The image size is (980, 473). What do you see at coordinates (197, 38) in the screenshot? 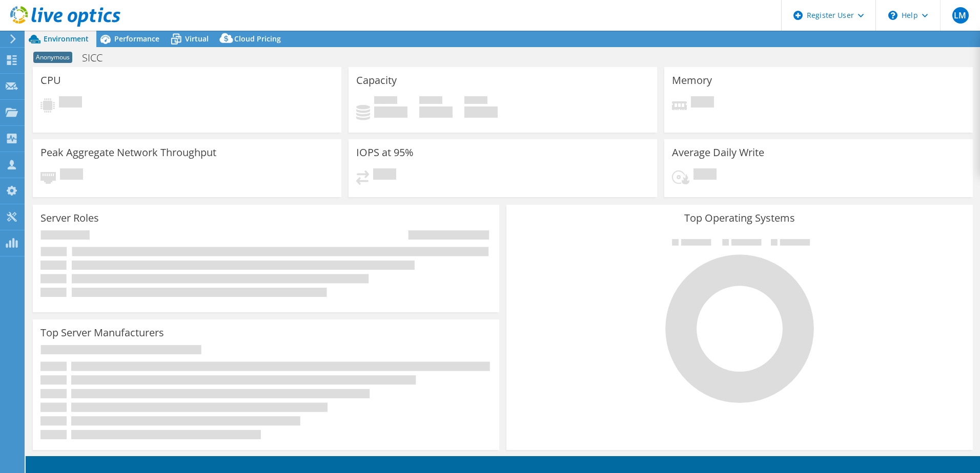
I see `span: Virtual` at bounding box center [197, 38].